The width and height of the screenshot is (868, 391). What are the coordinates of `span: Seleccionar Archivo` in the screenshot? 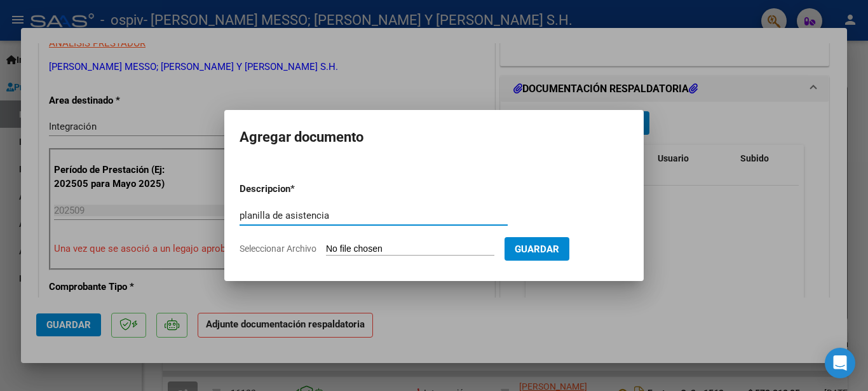 It's located at (278, 249).